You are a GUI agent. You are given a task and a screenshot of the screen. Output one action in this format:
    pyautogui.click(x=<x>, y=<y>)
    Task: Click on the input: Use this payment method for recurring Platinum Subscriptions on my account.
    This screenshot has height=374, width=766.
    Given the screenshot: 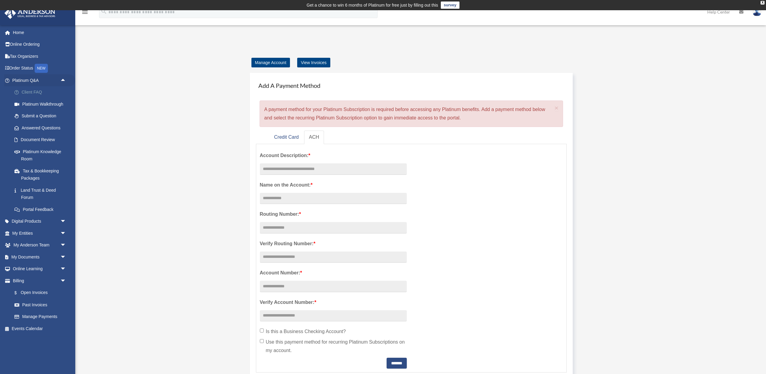 What is the action you would take?
    pyautogui.click(x=262, y=341)
    